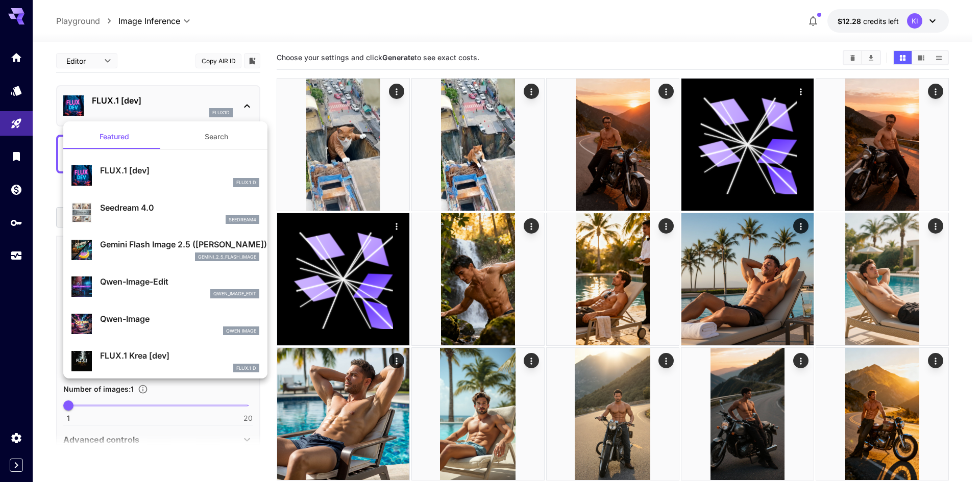  I want to click on p: seedream4, so click(243, 220).